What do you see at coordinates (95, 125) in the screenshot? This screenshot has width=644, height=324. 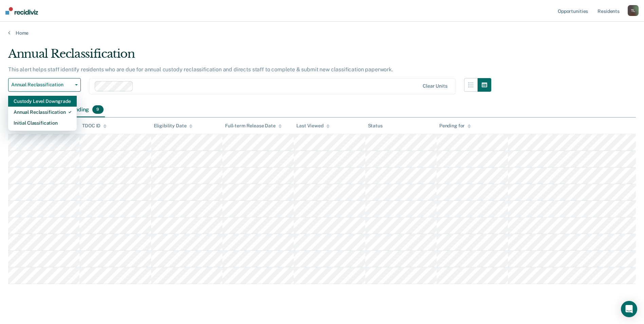 I see `div: TDOC ID` at bounding box center [95, 125].